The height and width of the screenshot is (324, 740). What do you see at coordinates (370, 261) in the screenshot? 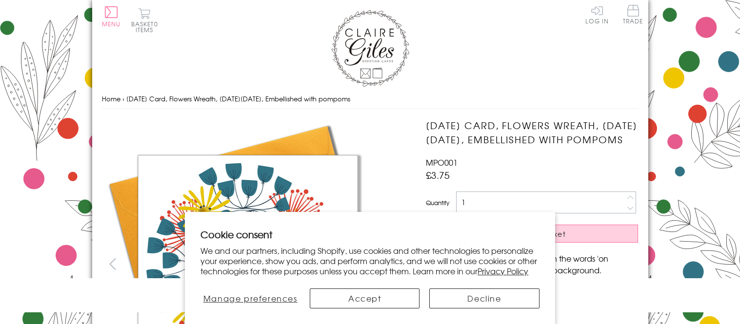
I see `p: We and our partners, including Shopify, use cookies and other technologies to personalize your ex...` at bounding box center [370, 261].